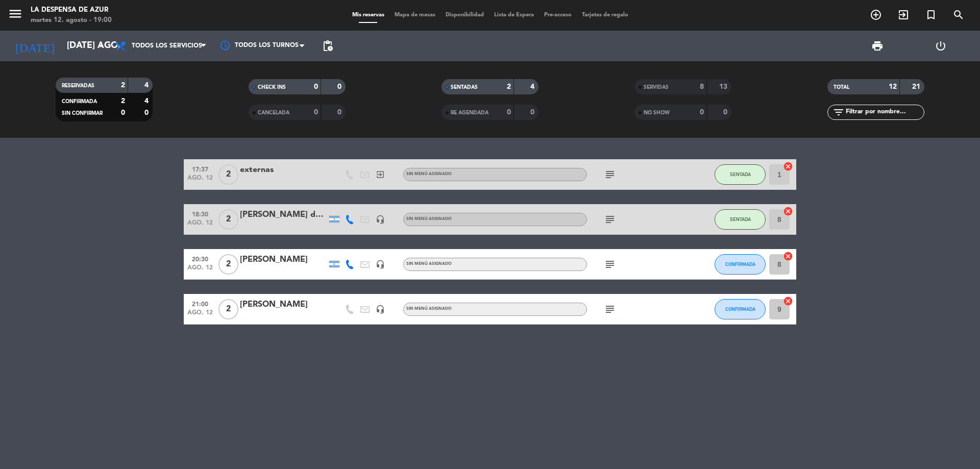 This screenshot has height=469, width=980. I want to click on span: Mapa de mesas, so click(415, 14).